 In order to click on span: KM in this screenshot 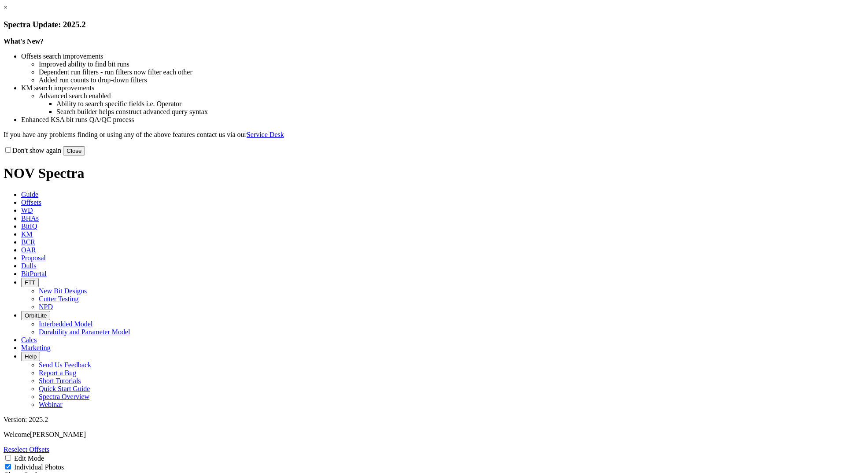, I will do `click(27, 234)`.